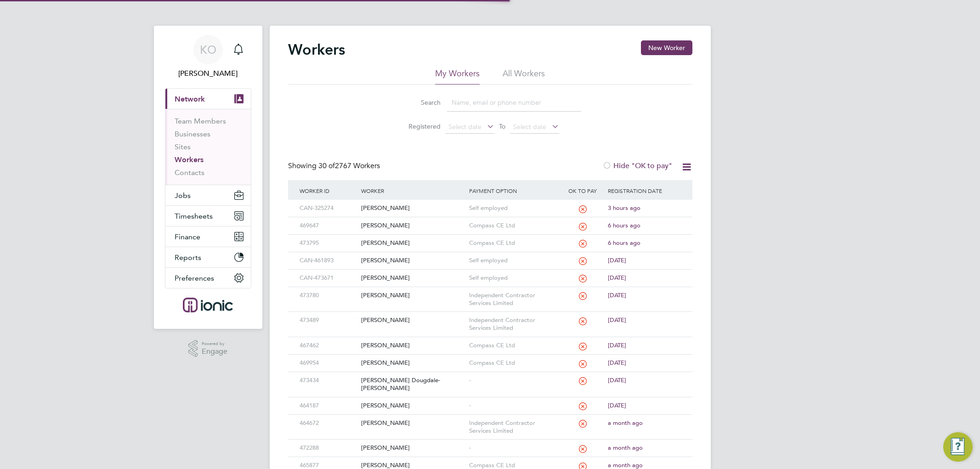  What do you see at coordinates (583, 191) in the screenshot?
I see `div: OK to pay` at bounding box center [583, 191].